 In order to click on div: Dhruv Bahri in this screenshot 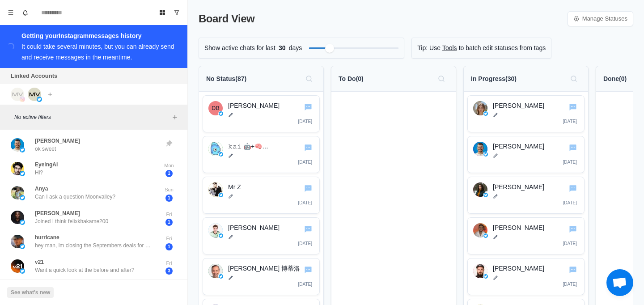, I will do `click(216, 109)`.